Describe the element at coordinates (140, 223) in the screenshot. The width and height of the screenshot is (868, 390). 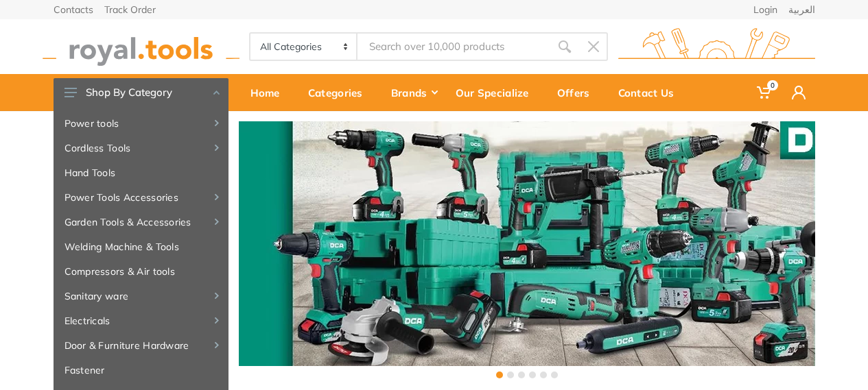
I see `a: Garden Tools & Accessories` at that location.